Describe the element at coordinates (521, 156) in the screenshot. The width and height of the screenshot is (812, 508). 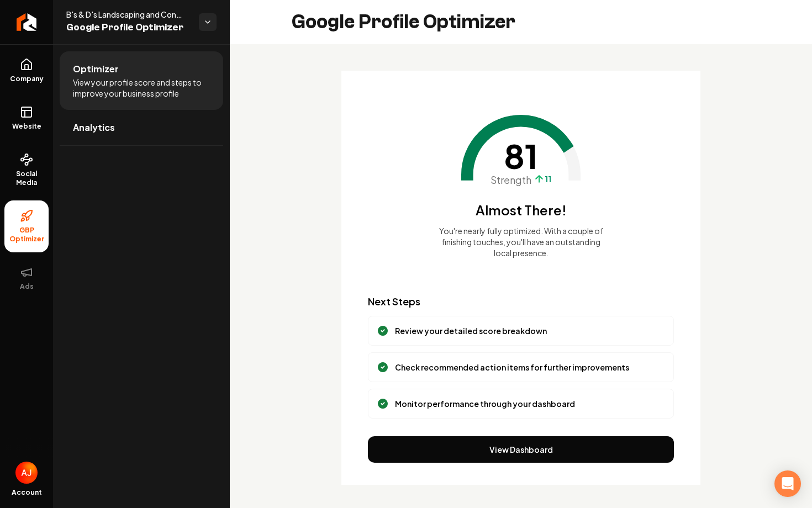
I see `span: 81` at that location.